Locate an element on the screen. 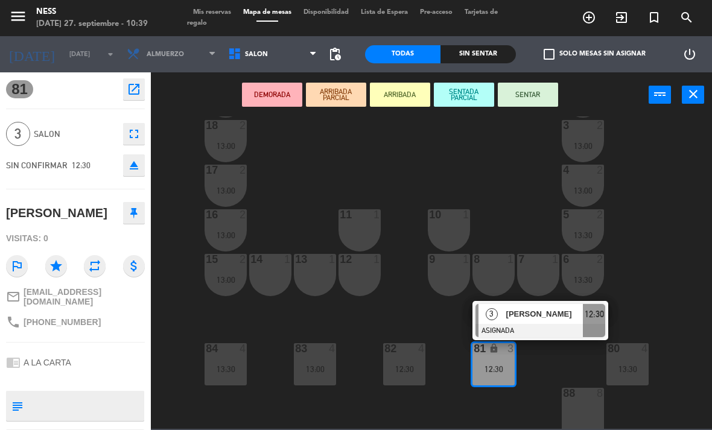 This screenshot has height=430, width=712. i: subject is located at coordinates (17, 406).